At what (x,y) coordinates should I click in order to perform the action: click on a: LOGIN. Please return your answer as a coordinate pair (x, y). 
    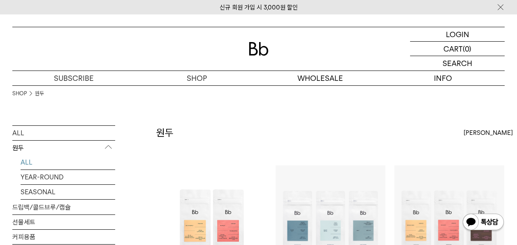
    Looking at the image, I should click on (458, 34).